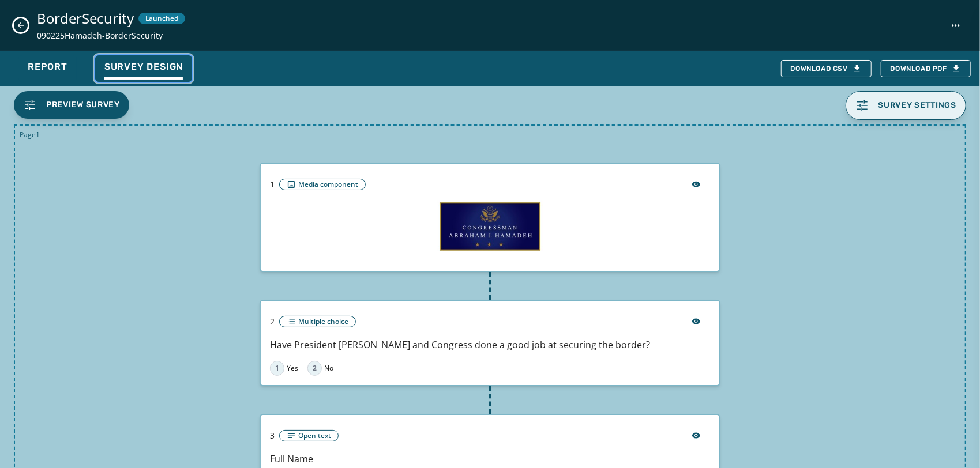  Describe the element at coordinates (47, 69) in the screenshot. I see `button: Report` at that location.